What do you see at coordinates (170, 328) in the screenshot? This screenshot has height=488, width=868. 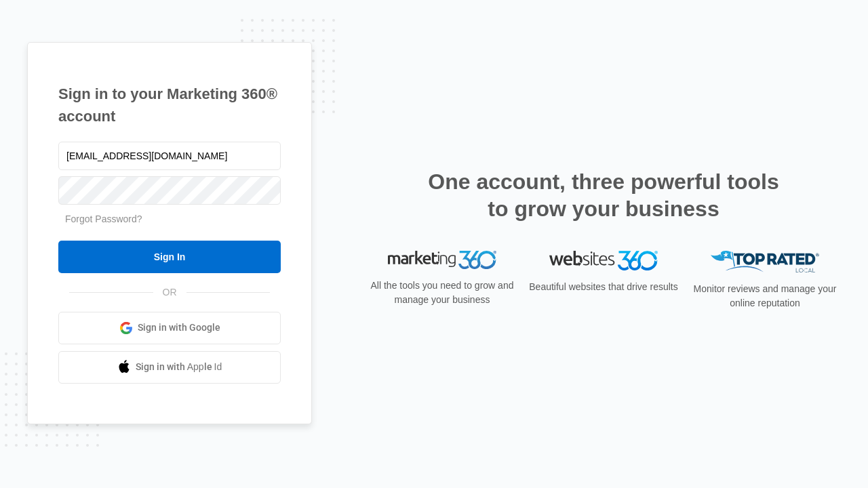 I see `a: Sign in with Google` at bounding box center [170, 328].